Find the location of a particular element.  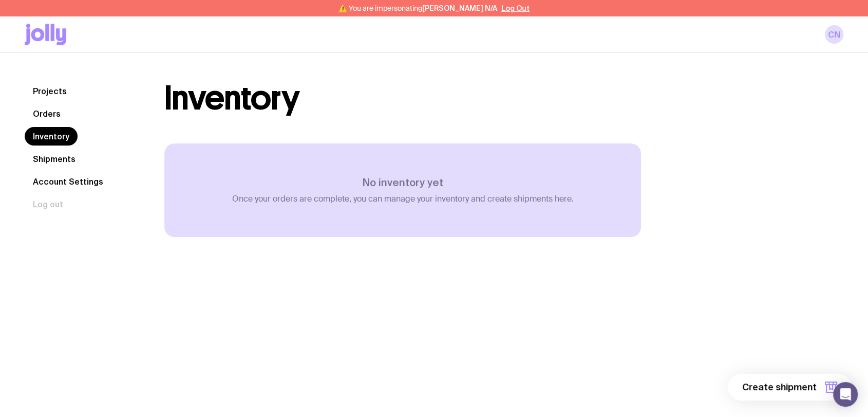

button: Create shipment is located at coordinates (789, 387).